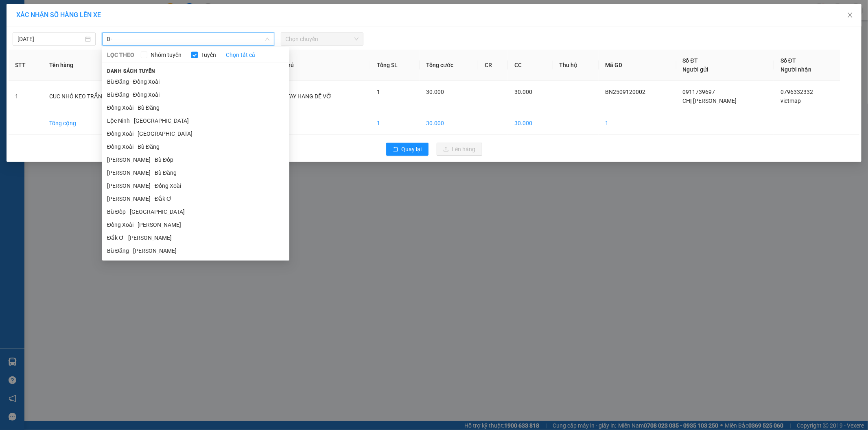 This screenshot has width=868, height=430. Describe the element at coordinates (59, 15) in the screenshot. I see `span: XÁC NHẬN SỐ HÀNG LÊN XE` at that location.